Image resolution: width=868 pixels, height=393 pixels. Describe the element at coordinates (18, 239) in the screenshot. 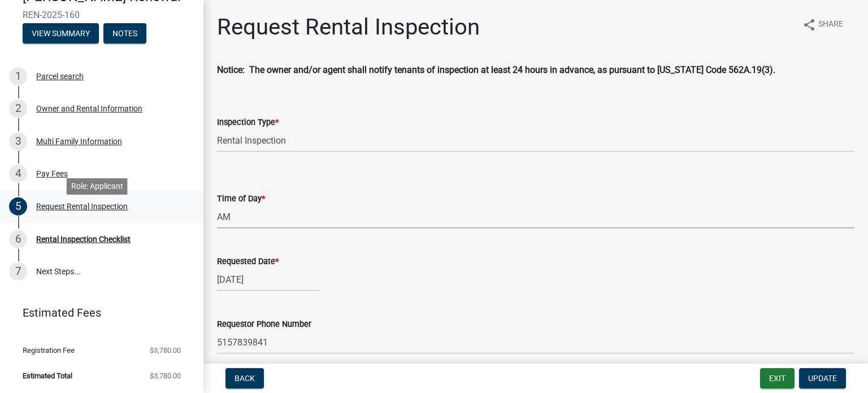

I see `div: 6` at that location.